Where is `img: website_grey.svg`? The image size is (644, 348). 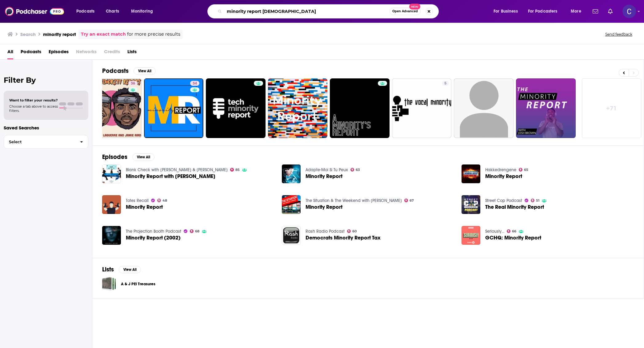
img: website_grey.svg is located at coordinates (12, 19).